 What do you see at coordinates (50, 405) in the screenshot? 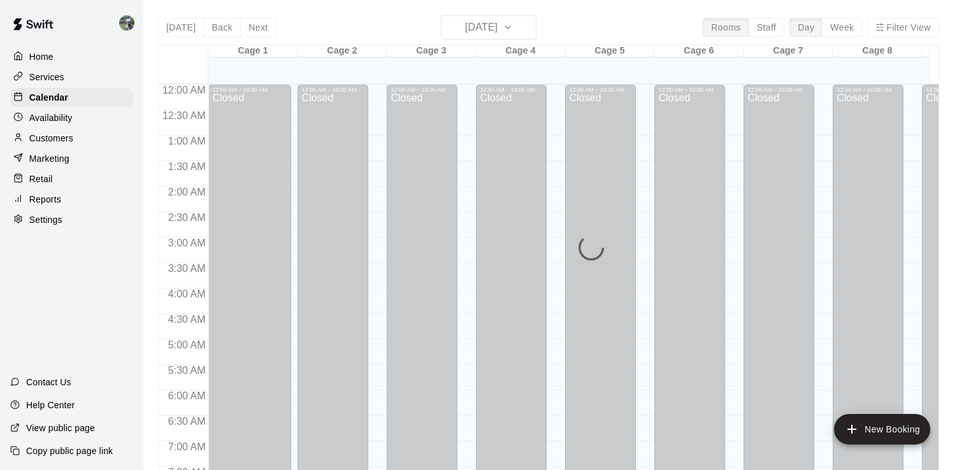
I see `p: Help Center` at bounding box center [50, 405].